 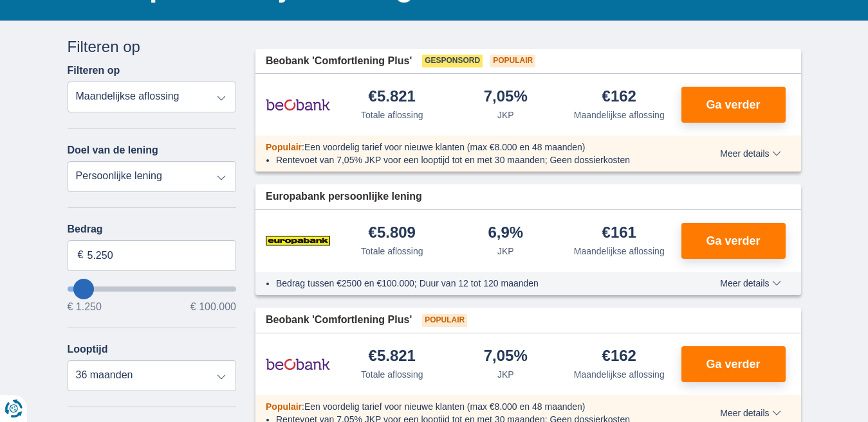 What do you see at coordinates (152, 289) in the screenshot?
I see `input: wantToBorrow` at bounding box center [152, 289].